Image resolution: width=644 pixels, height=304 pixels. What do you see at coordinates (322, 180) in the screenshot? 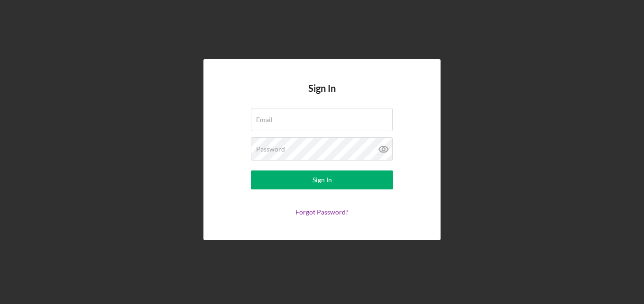
I see `button: Sign In` at bounding box center [322, 180].